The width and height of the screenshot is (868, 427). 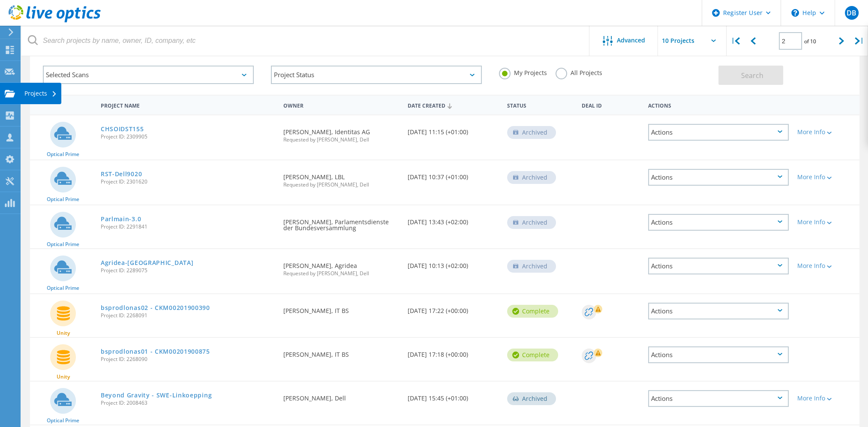 I want to click on svg: \n, so click(x=795, y=13).